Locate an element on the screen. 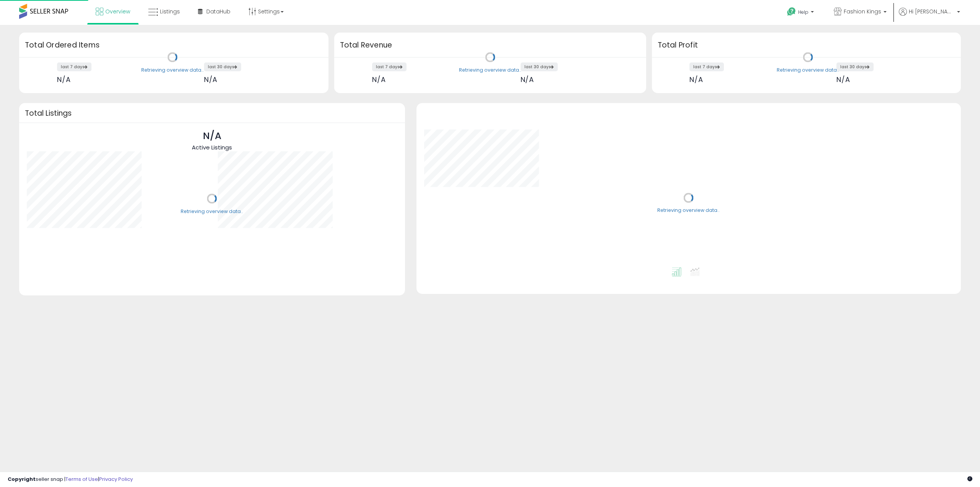 The height and width of the screenshot is (487, 980). span: Fashion Kings is located at coordinates (862, 12).